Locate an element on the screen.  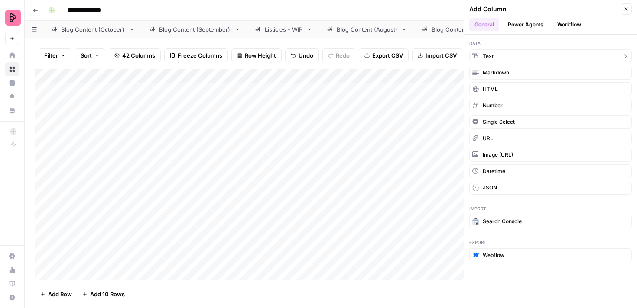
span: Markdown is located at coordinates (496, 73).